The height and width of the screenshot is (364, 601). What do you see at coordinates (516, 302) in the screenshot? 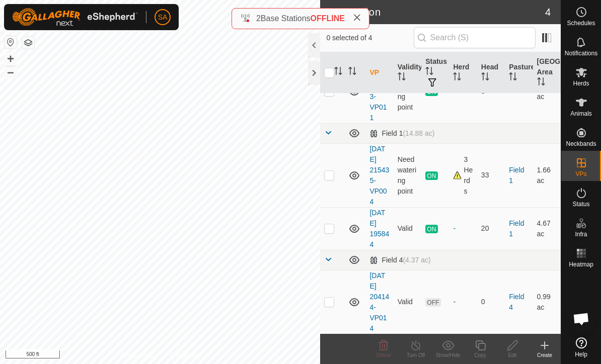
I see `a: Field 4` at bounding box center [516, 302].